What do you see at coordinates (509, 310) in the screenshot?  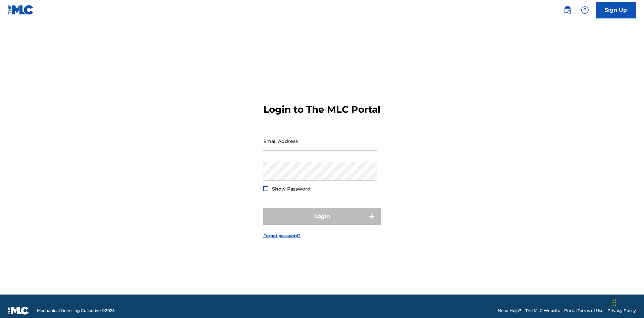 I see `a: Need Help?` at bounding box center [509, 310].